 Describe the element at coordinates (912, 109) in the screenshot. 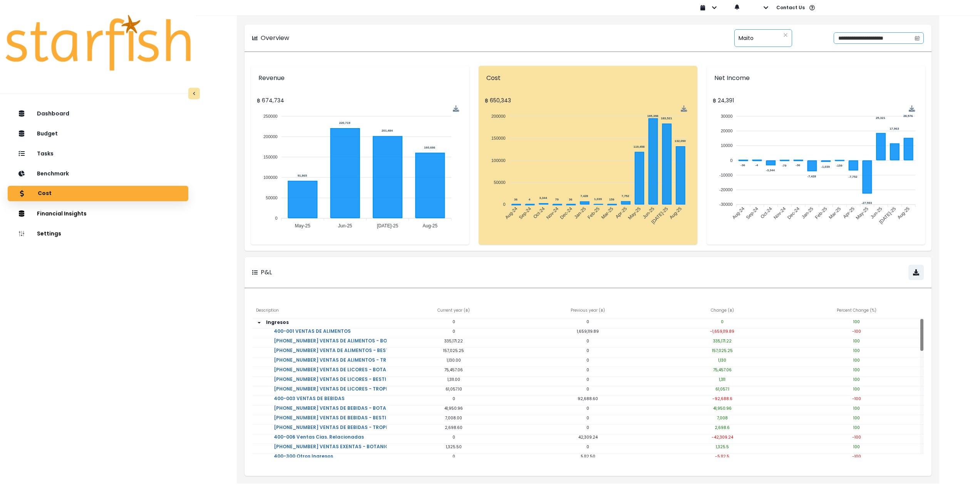

I see `img: Download Net-Income` at that location.